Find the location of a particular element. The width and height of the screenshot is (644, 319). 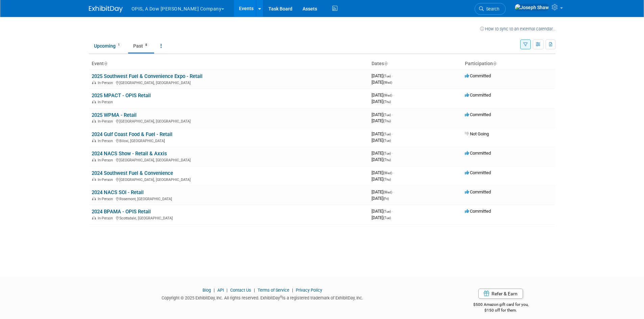

a: Blog is located at coordinates (206, 290).